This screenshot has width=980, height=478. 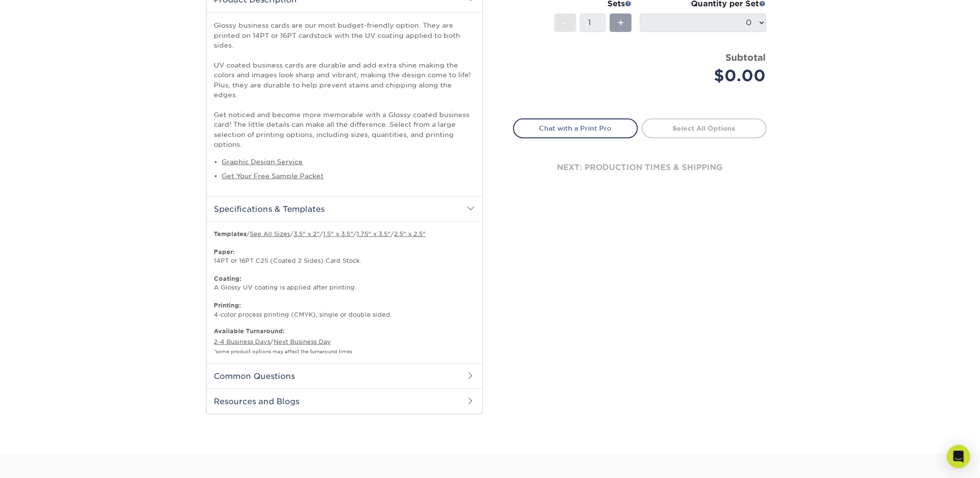 What do you see at coordinates (242, 341) in the screenshot?
I see `a: 2-4 Business Days` at bounding box center [242, 341].